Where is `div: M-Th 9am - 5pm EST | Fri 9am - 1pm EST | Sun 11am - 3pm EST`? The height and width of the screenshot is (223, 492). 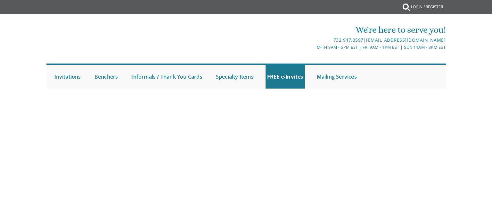
div: M-Th 9am - 5pm EST | Fri 9am - 1pm EST | Sun 11am - 3pm EST is located at coordinates (313, 47).